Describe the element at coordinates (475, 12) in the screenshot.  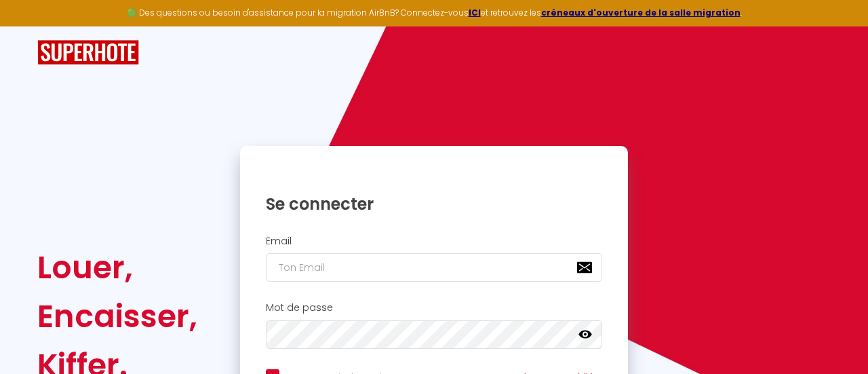
I see `a: ICI` at that location.